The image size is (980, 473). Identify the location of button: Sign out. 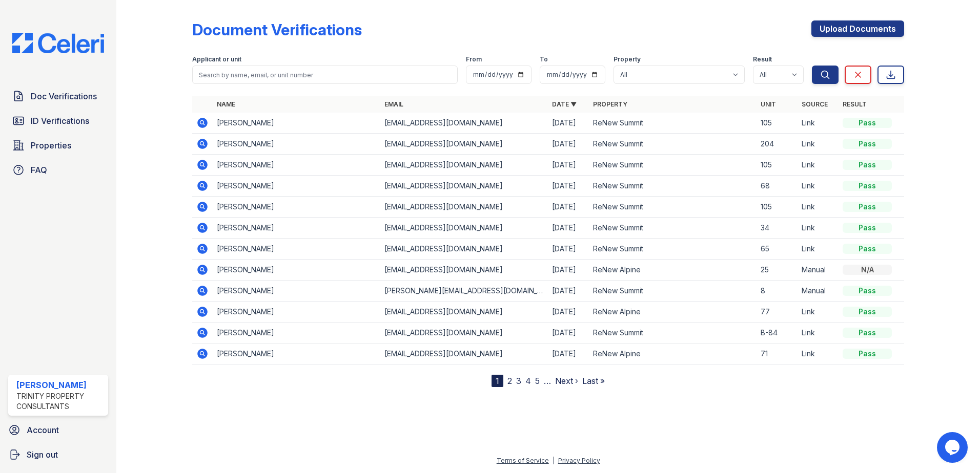
(58, 455).